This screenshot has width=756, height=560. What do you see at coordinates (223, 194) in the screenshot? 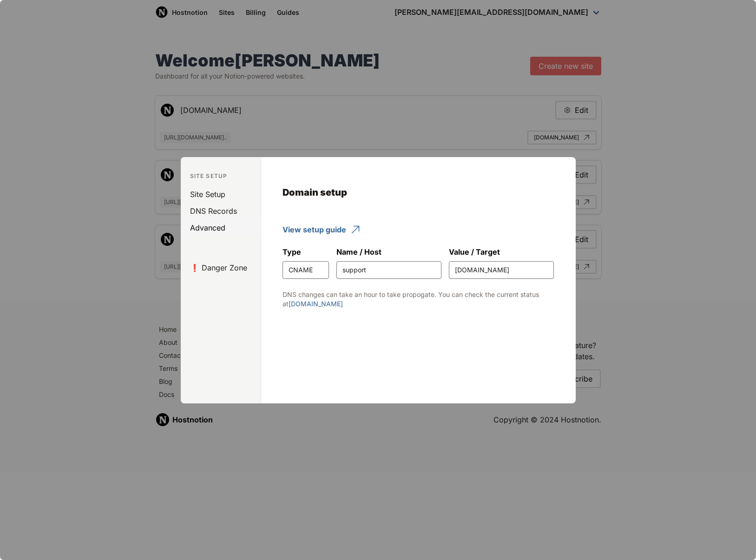
I see `a: Site Setup` at bounding box center [223, 194].